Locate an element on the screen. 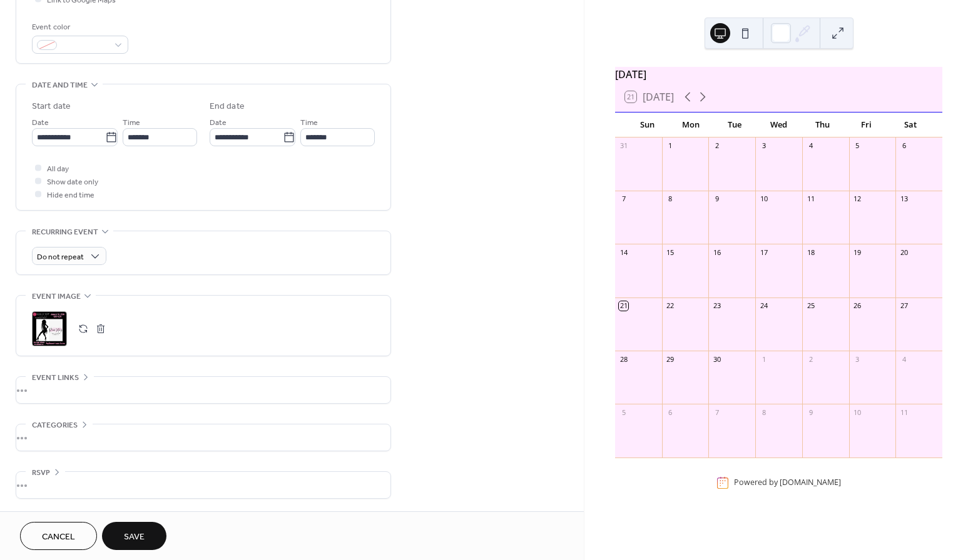 The height and width of the screenshot is (560, 973). div: Start date is located at coordinates (51, 106).